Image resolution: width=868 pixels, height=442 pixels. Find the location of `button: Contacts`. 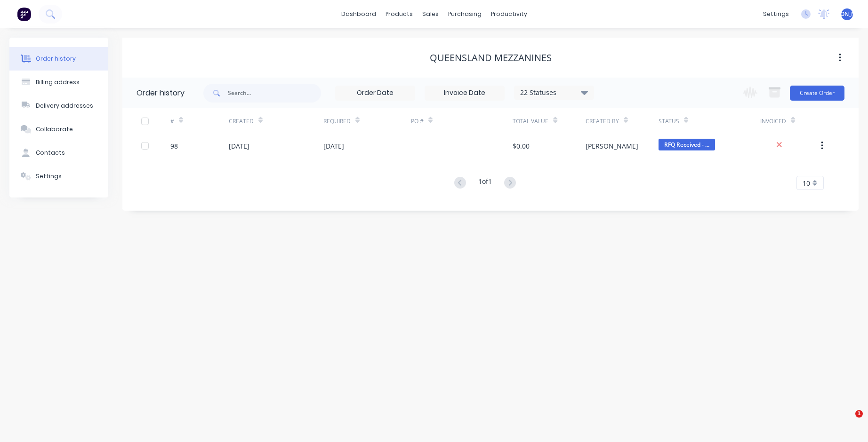

button: Contacts is located at coordinates (59, 153).